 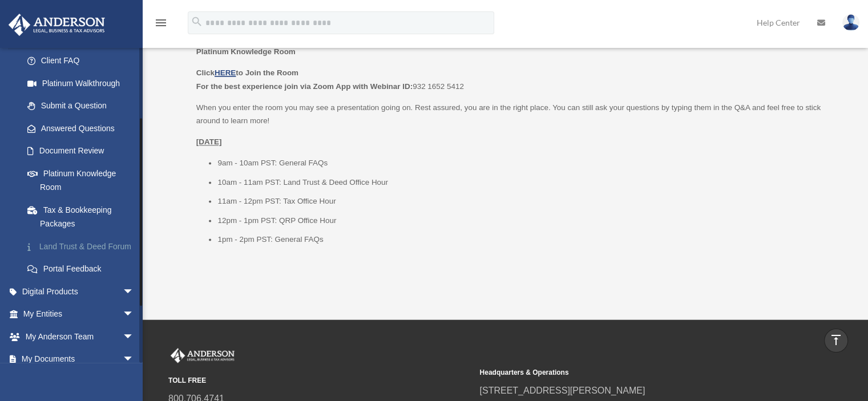 I want to click on u: HERE, so click(x=225, y=72).